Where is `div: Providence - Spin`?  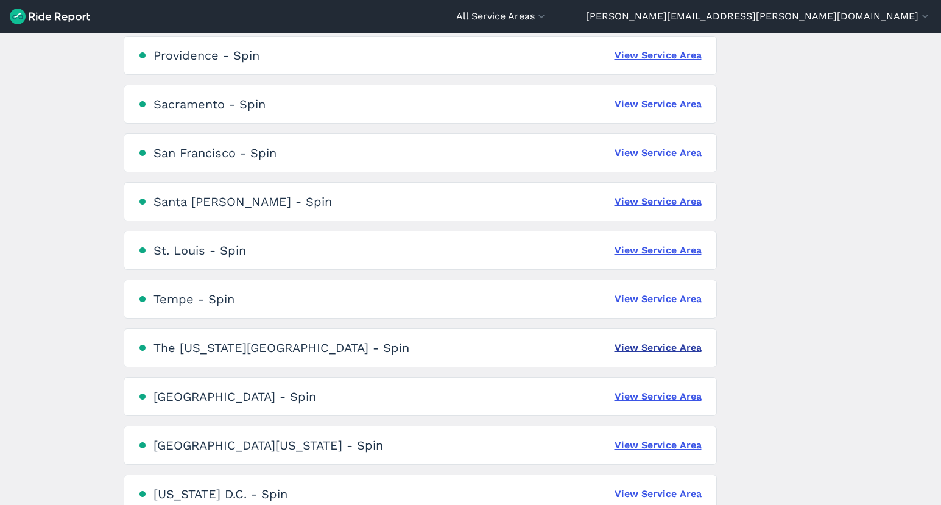
div: Providence - Spin is located at coordinates (207, 55).